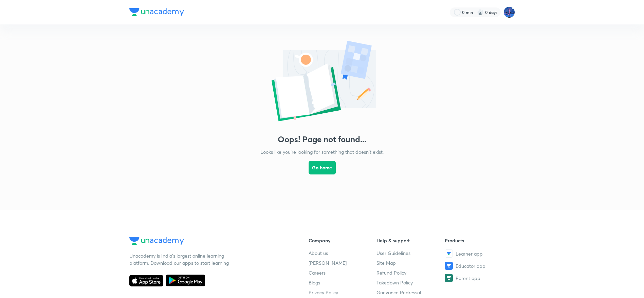  What do you see at coordinates (479, 278) in the screenshot?
I see `a: Parent app` at bounding box center [479, 278].